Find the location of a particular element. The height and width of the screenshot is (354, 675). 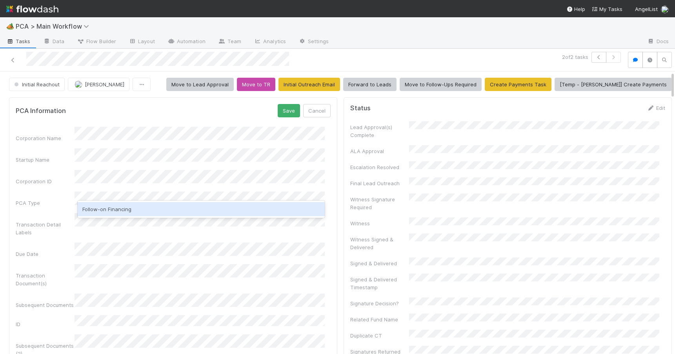

button: Move to Lead Approval is located at coordinates (200, 84).